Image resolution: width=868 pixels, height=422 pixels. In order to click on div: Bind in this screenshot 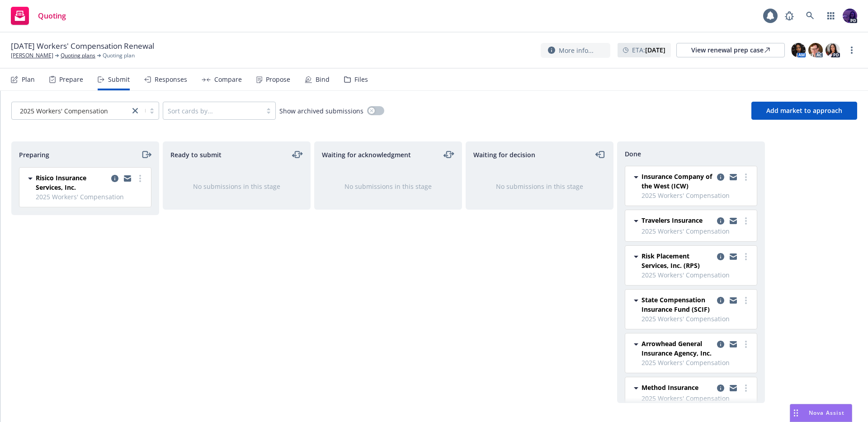, I will do `click(322, 80)`.